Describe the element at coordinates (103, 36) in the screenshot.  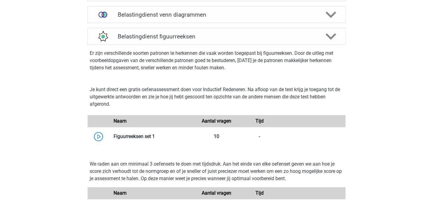
I see `img: figuurreeksen` at that location.